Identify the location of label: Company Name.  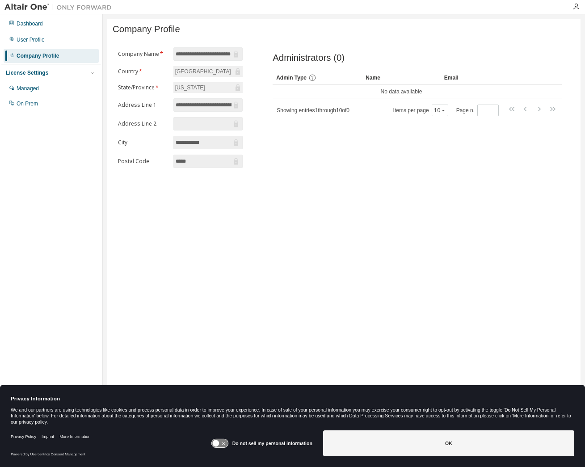
(143, 54).